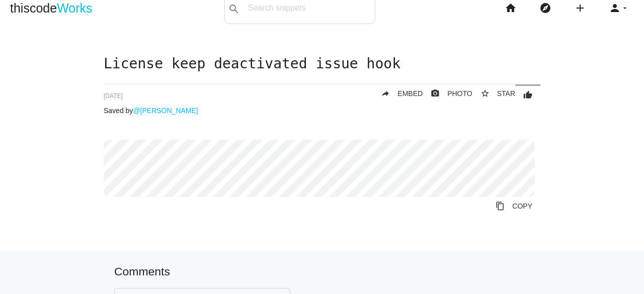 Image resolution: width=644 pixels, height=294 pixels. What do you see at coordinates (75, 8) in the screenshot?
I see `span: Works` at bounding box center [75, 8].